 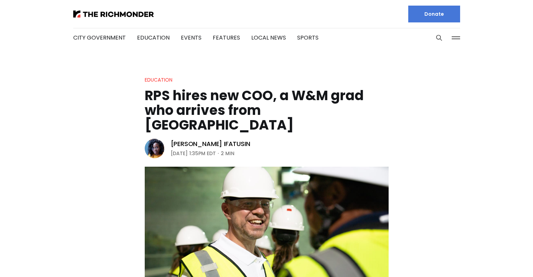 What do you see at coordinates (154, 148) in the screenshot?
I see `img: Victoria A. Ifatusin` at bounding box center [154, 148].